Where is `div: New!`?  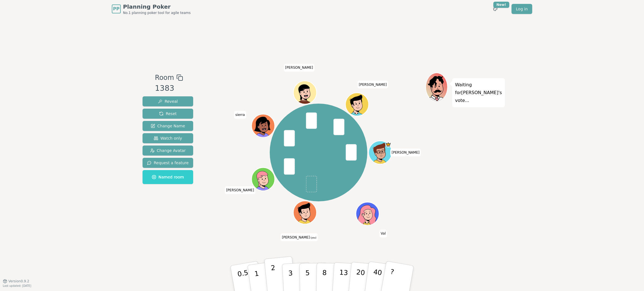 div: New! is located at coordinates (501, 5).